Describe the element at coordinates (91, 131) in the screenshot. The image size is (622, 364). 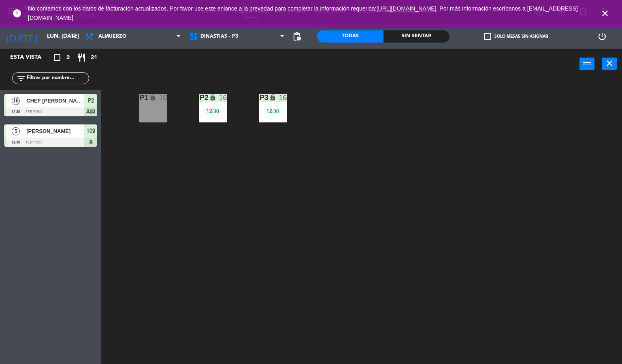
I see `span: 109` at that location.